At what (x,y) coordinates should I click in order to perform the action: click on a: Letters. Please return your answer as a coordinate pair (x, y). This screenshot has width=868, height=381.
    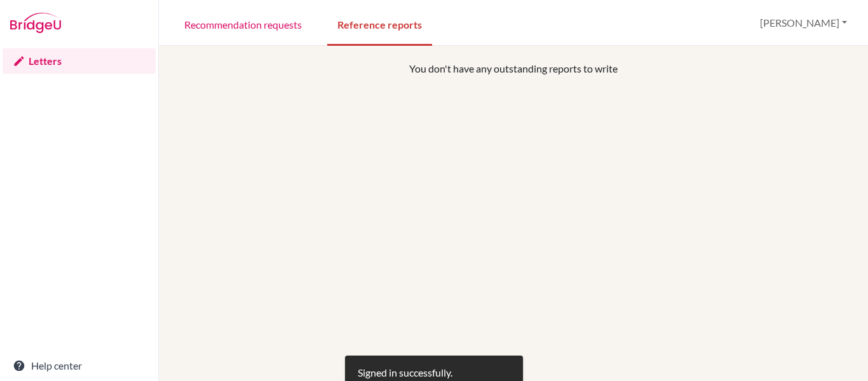
    Looking at the image, I should click on (79, 61).